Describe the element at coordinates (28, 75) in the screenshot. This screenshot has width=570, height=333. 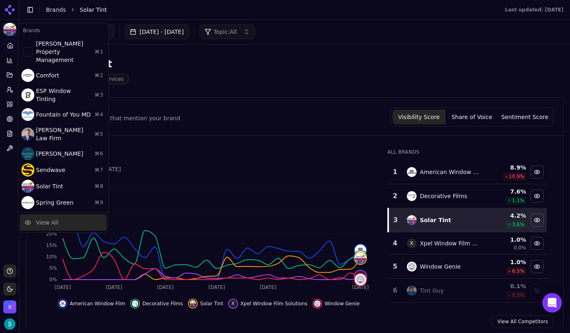
I see `img: Comfort` at that location.